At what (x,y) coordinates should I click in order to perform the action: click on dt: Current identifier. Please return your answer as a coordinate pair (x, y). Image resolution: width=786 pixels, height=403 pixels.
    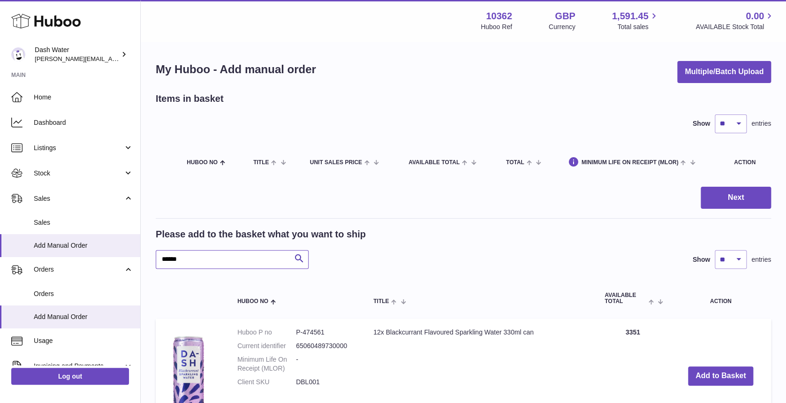
    Looking at the image, I should click on (267, 346).